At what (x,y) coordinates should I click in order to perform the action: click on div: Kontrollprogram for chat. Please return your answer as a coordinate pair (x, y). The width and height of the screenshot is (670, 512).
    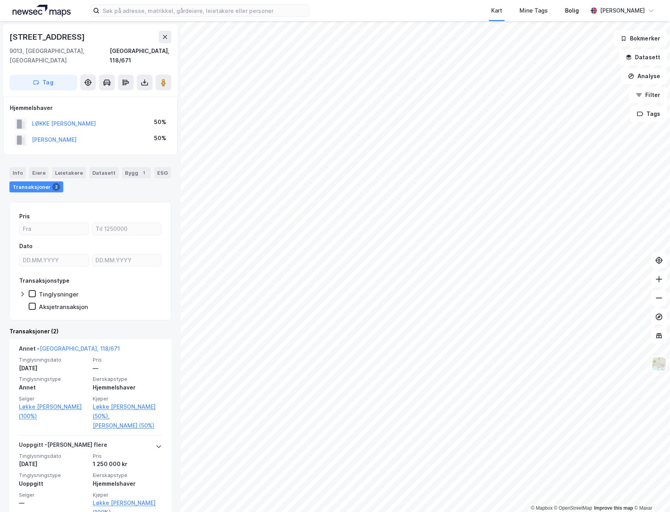
    Looking at the image, I should click on (650, 493).